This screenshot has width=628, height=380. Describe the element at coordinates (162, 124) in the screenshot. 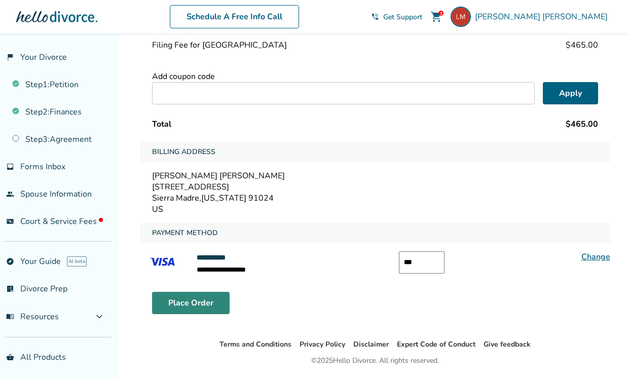

I see `span: Total` at that location.